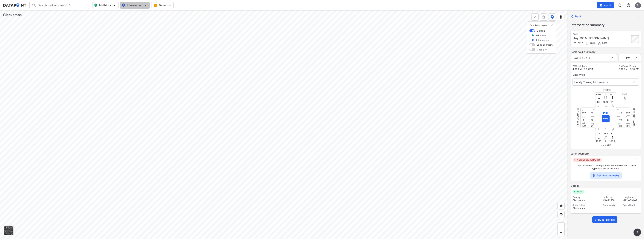 The height and width of the screenshot is (239, 644). What do you see at coordinates (606, 75) in the screenshot?
I see `label: Data type` at bounding box center [606, 75].